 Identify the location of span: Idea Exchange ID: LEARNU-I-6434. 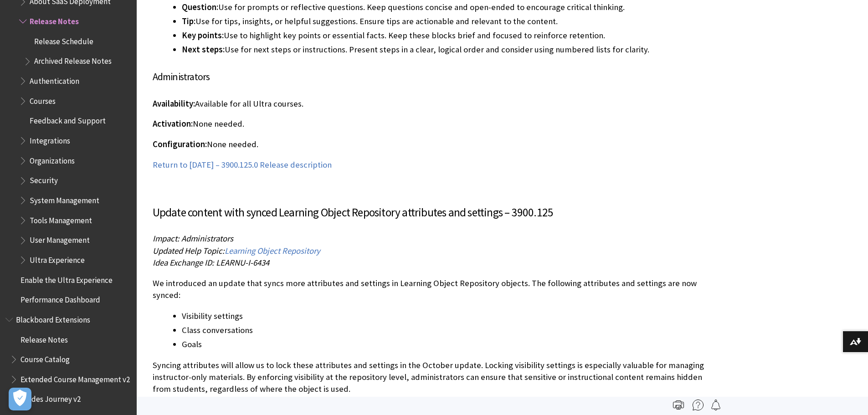
(211, 262).